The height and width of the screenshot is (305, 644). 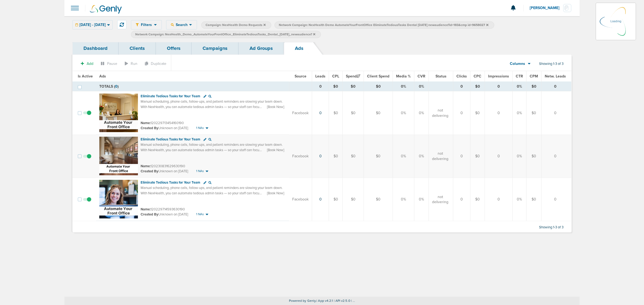 What do you see at coordinates (102, 76) in the screenshot?
I see `span: Ads` at bounding box center [102, 76].